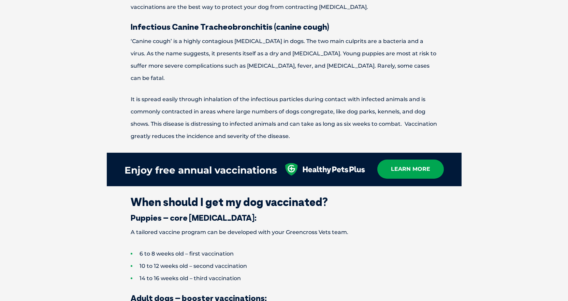 The width and height of the screenshot is (568, 301). I want to click on p: It is spread easily through inhalation of the infectious particles during contact with infected a..., so click(284, 118).